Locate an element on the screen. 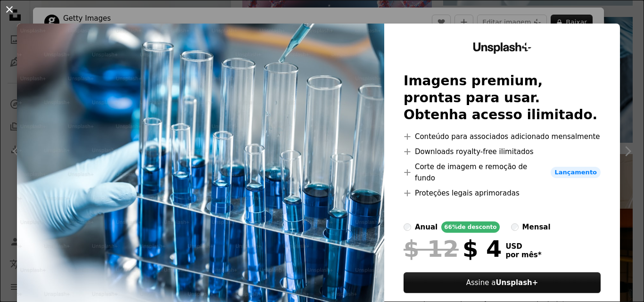 Image resolution: width=644 pixels, height=302 pixels. input: anual66%de desconto is located at coordinates (407, 227).